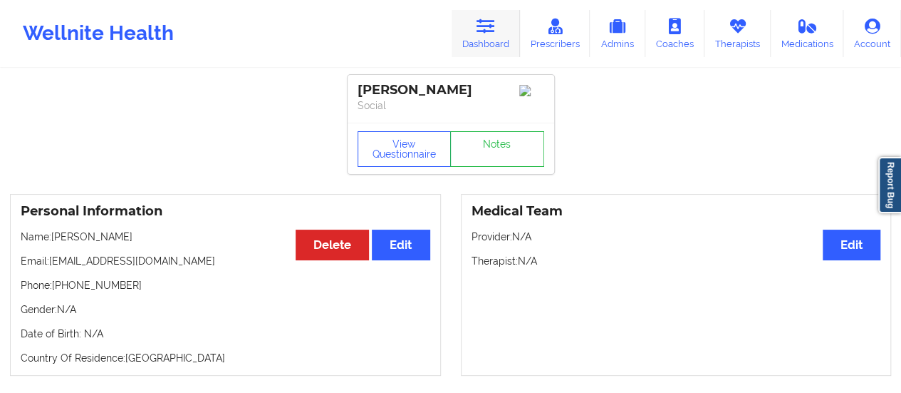 The height and width of the screenshot is (393, 901). What do you see at coordinates (497, 149) in the screenshot?
I see `a: Notes` at bounding box center [497, 149].